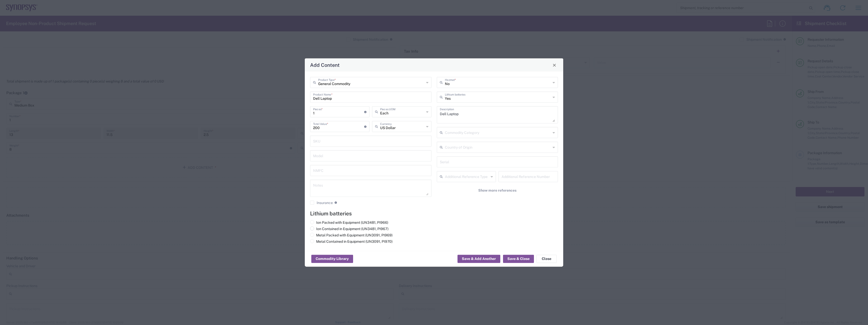 Image resolution: width=868 pixels, height=325 pixels. Describe the element at coordinates (518, 259) in the screenshot. I see `button: Save & Close` at that location.